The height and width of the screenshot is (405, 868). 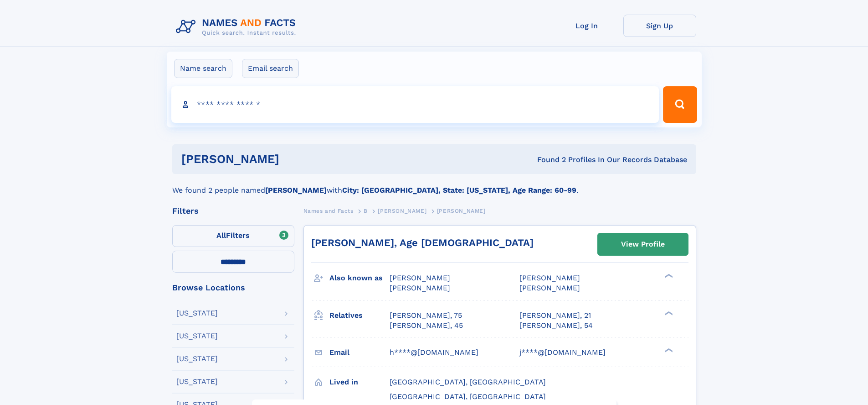 What do you see at coordinates (434, 185) in the screenshot?
I see `div: We found 2 people named with .` at bounding box center [434, 185].